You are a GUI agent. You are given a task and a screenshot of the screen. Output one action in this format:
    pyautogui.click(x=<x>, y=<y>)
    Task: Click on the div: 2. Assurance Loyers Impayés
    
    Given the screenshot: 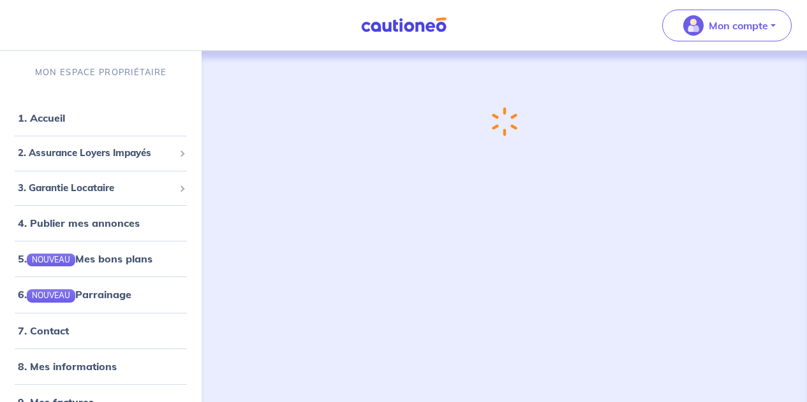 What is the action you would take?
    pyautogui.click(x=101, y=153)
    